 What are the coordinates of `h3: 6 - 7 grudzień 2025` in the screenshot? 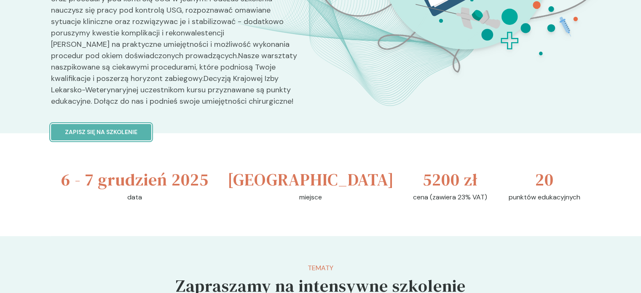 It's located at (135, 179).